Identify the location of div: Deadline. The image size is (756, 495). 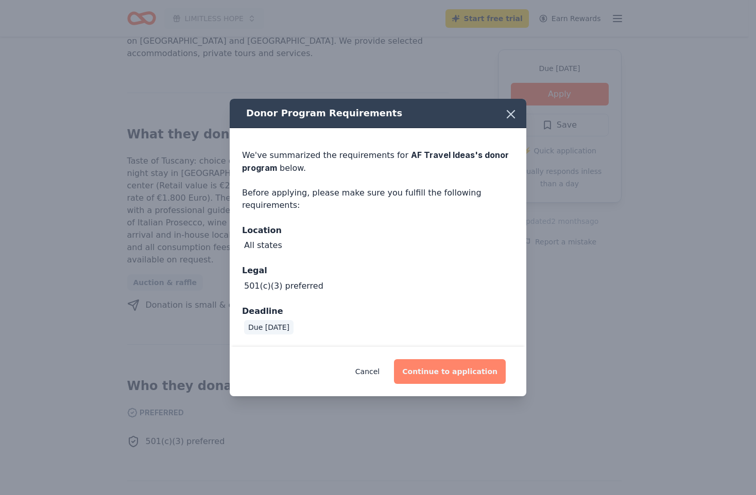
(378, 311).